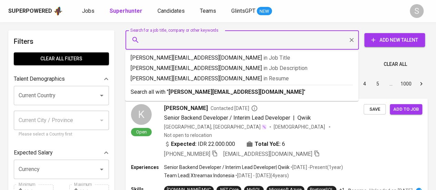  I want to click on button: Save, so click(375, 109).